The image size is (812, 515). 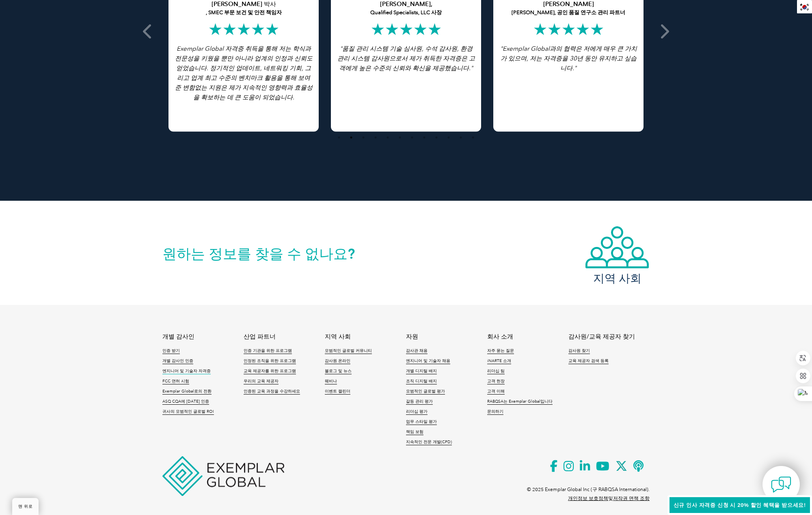 What do you see at coordinates (272, 391) in the screenshot?
I see `font: 인증된 교육 과정을 수강하세요` at bounding box center [272, 391].